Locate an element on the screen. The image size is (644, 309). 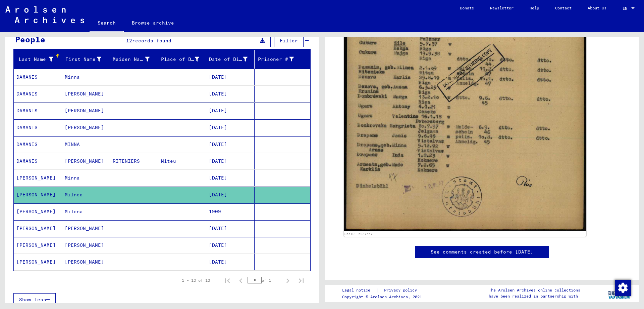
button: First page is located at coordinates (227, 280).